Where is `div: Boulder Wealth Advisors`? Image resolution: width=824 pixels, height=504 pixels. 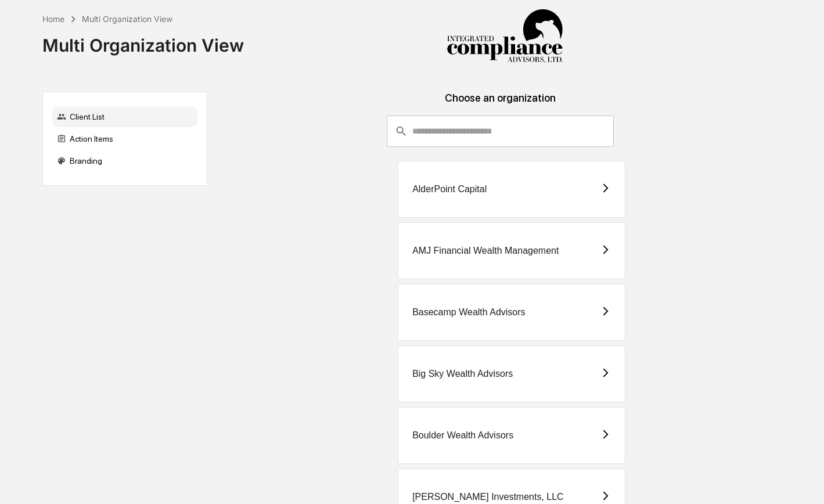
div: Boulder Wealth Advisors is located at coordinates (463, 436).